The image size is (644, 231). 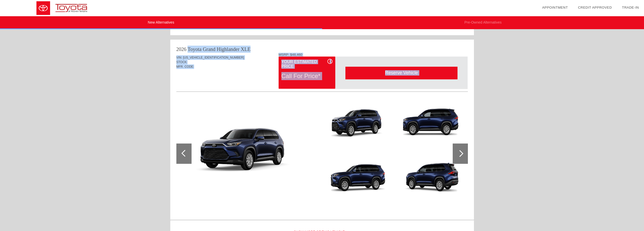 I want to click on span: MFR. CODE:, so click(x=185, y=66).